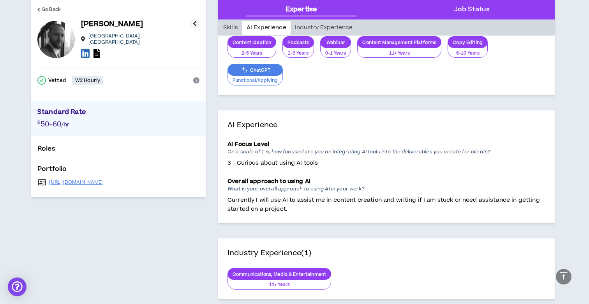 Image resolution: width=589 pixels, height=304 pixels. I want to click on p: Webinar, so click(336, 42).